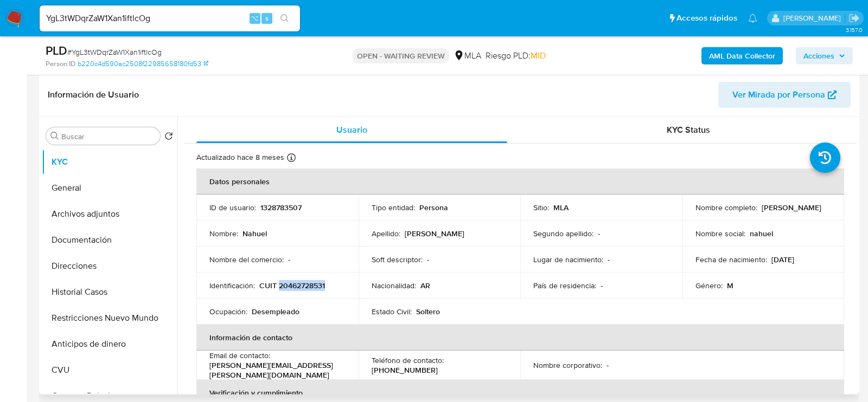 This screenshot has height=402, width=868. What do you see at coordinates (709, 286) in the screenshot?
I see `p: Género :` at bounding box center [709, 286].